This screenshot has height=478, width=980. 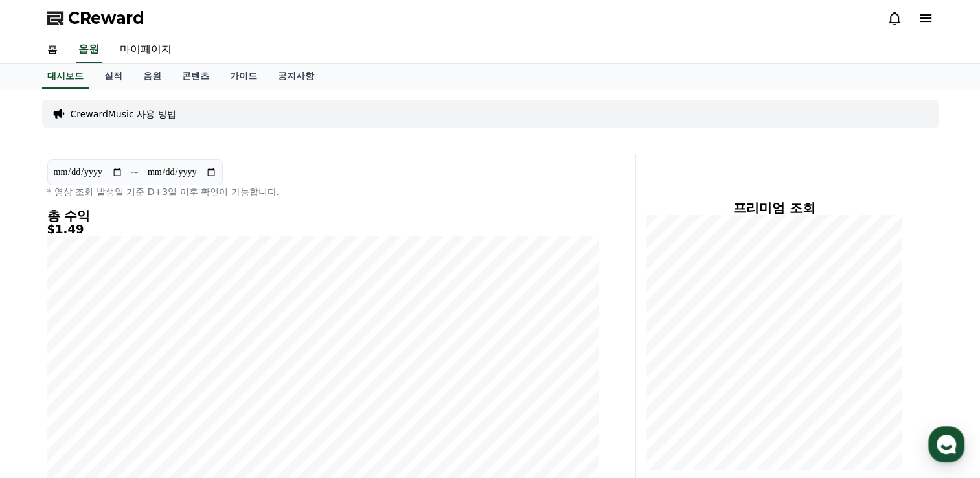 I want to click on a: 가이드, so click(x=243, y=76).